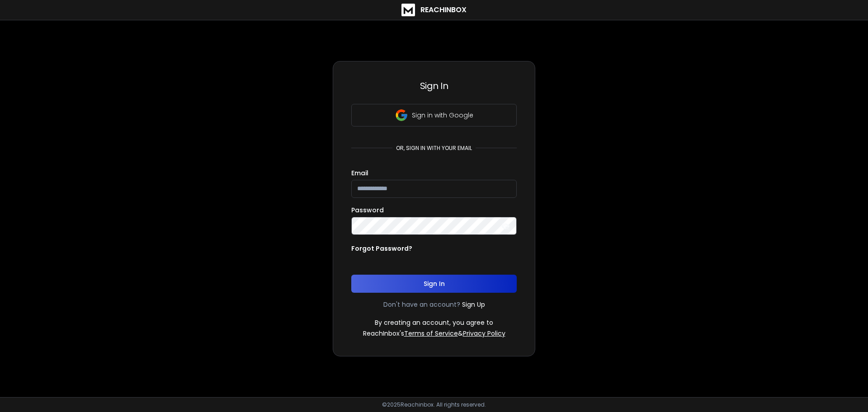 The width and height of the screenshot is (868, 412). Describe the element at coordinates (473, 304) in the screenshot. I see `a: Sign Up` at that location.